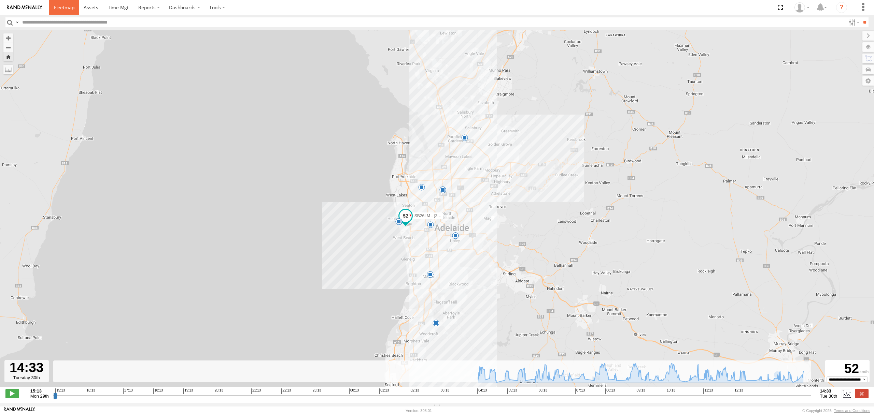  Describe the element at coordinates (828, 391) in the screenshot. I see `strong: 14:33` at that location.